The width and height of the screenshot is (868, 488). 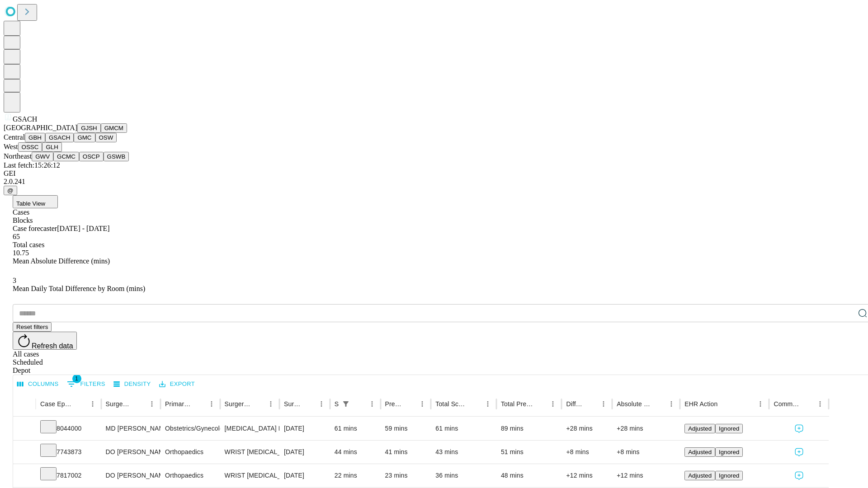 I want to click on span: Last fetch: 15:26:12, so click(x=32, y=165).